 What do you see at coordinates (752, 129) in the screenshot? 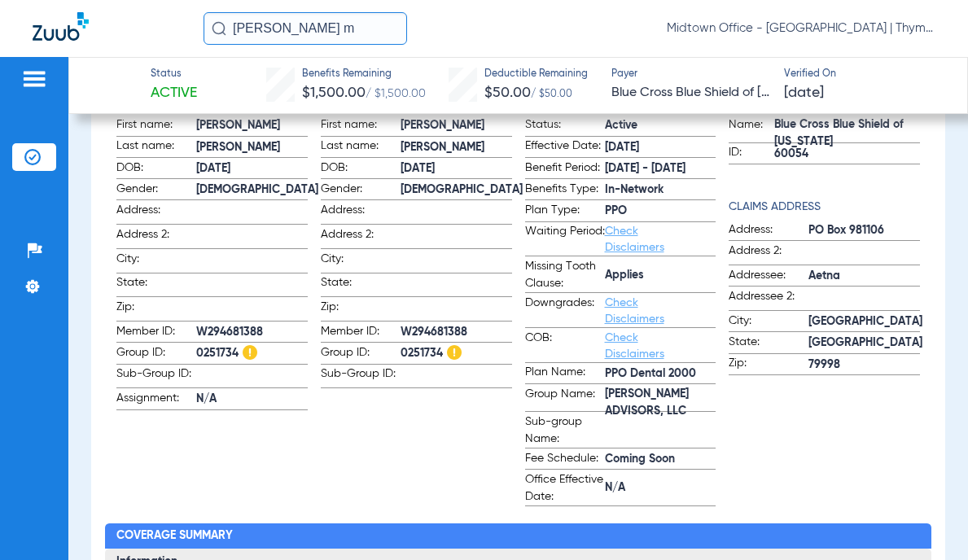
I see `span: Name:` at bounding box center [752, 129].